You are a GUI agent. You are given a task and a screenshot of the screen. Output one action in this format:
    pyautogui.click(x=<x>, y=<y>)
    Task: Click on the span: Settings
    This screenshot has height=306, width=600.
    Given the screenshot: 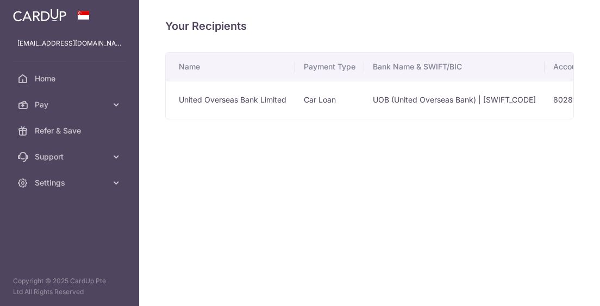 What is the action you would take?
    pyautogui.click(x=71, y=183)
    